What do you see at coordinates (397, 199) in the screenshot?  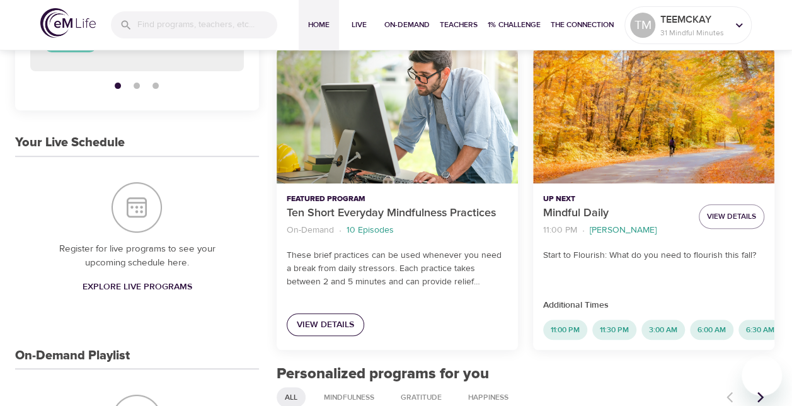 I see `p: Featured Program` at bounding box center [397, 199].